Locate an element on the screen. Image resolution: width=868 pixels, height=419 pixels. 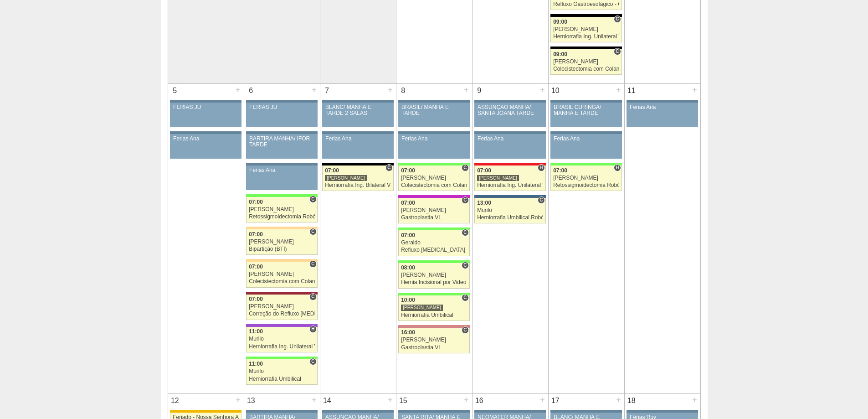
div: 7 is located at coordinates (327, 91).